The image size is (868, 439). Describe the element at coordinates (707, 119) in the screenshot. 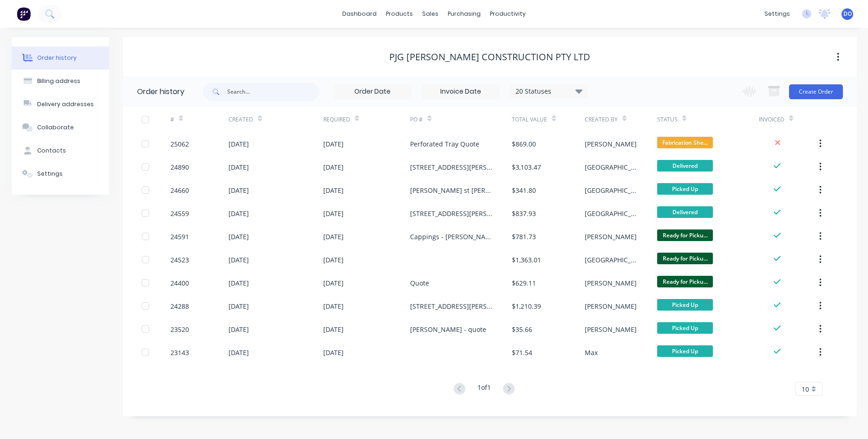

I see `div: Status` at that location.